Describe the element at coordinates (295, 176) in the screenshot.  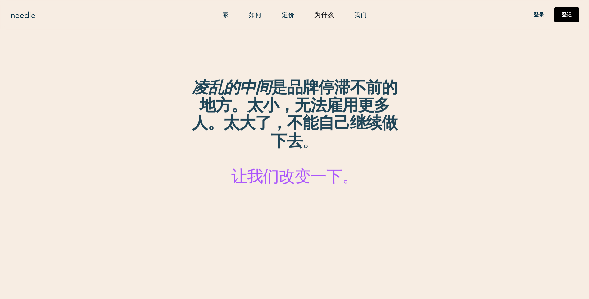
I see `span: 让我们改变一下。` at that location.